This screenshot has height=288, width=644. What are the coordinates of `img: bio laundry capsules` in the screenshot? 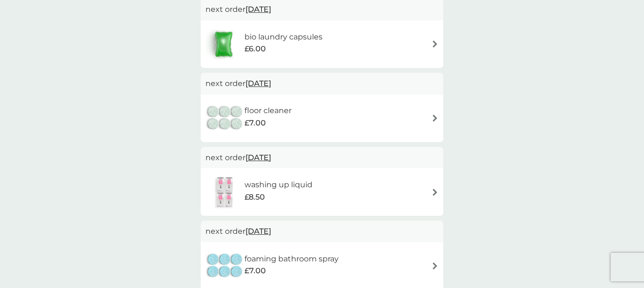 It's located at (224, 44).